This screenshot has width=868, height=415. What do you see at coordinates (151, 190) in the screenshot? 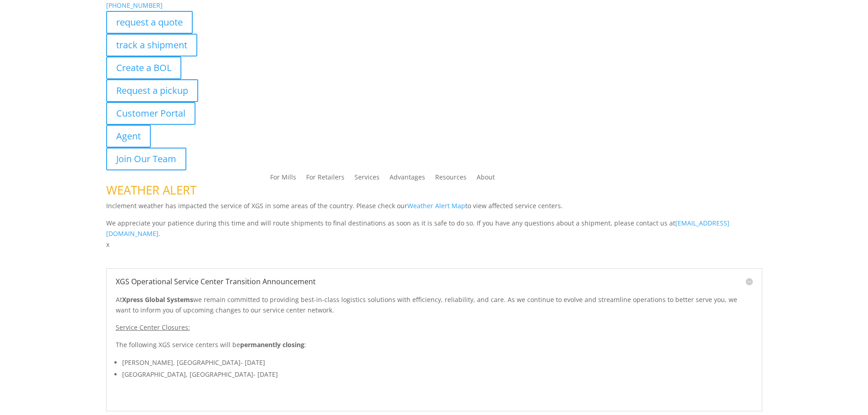
I see `span: WEATHER ALERT` at bounding box center [151, 190].